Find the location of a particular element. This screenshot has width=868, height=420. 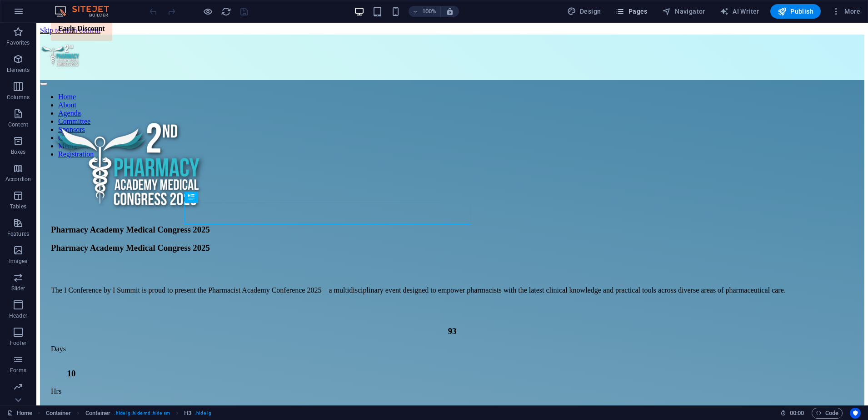

button: Code is located at coordinates (827, 413).